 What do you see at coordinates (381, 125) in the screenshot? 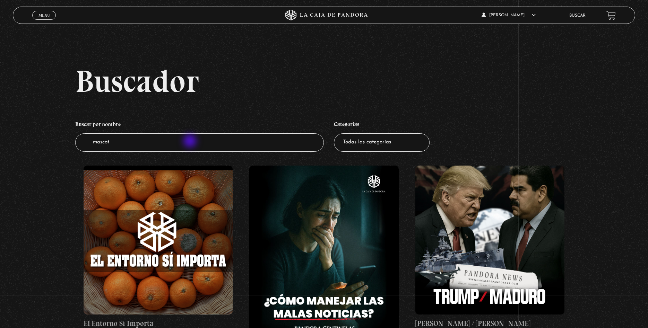
I see `h4: Categorías` at bounding box center [381, 125].